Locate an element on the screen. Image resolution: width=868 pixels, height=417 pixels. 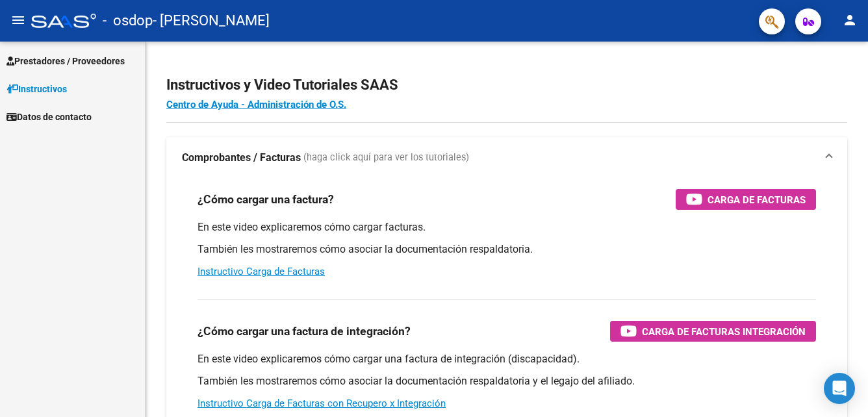
strong: Comprobantes / Facturas is located at coordinates (241, 158).